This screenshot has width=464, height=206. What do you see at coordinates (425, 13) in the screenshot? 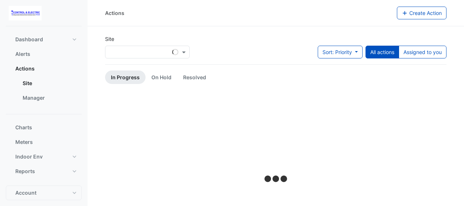
I see `span: Create Action` at bounding box center [425, 13].